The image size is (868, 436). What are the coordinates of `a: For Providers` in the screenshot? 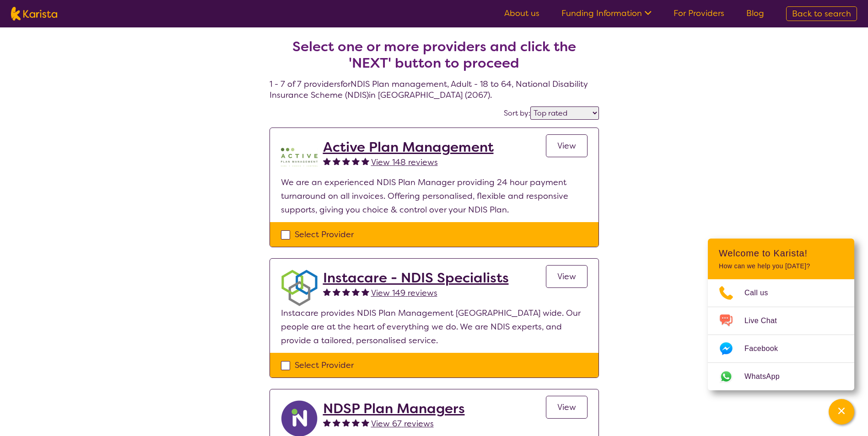 It's located at (698, 13).